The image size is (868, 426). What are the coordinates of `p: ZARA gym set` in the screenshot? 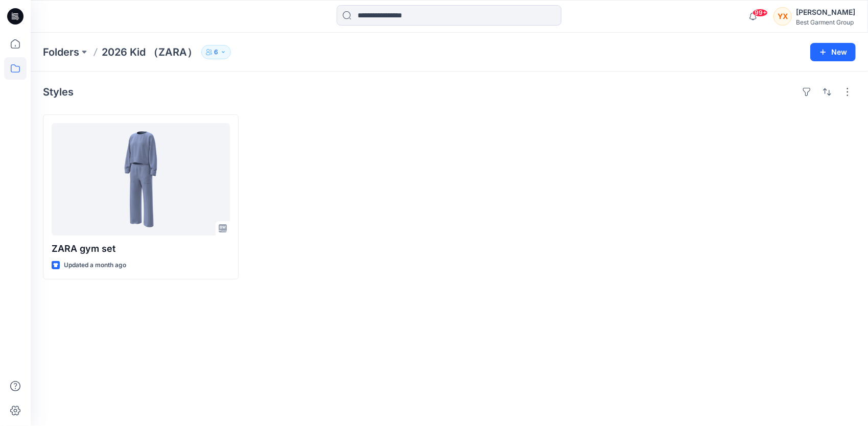 It's located at (141, 249).